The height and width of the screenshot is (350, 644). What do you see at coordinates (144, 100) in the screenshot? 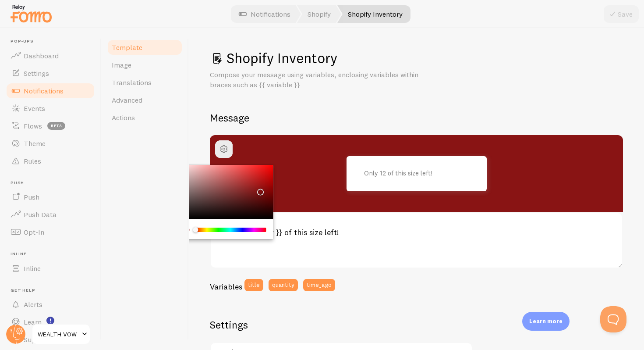
I see `a: Advanced` at bounding box center [144, 100].